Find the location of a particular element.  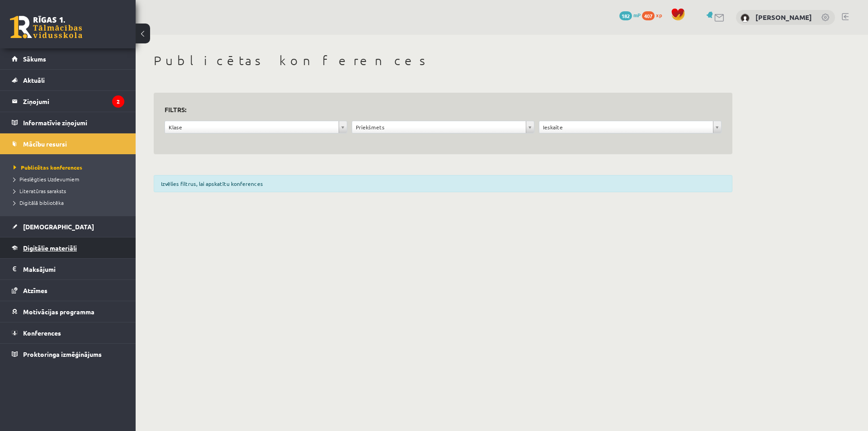

span: Proktoringa izmēģinājums is located at coordinates (63, 354).